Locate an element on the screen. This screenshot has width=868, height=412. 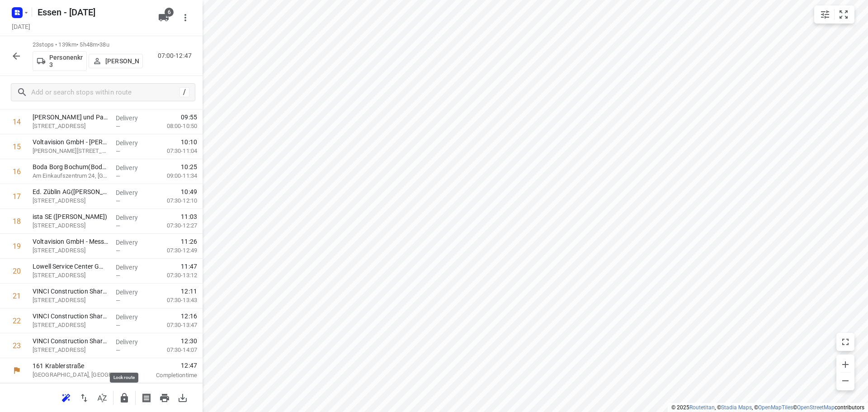
div: 14 is located at coordinates (17, 122).